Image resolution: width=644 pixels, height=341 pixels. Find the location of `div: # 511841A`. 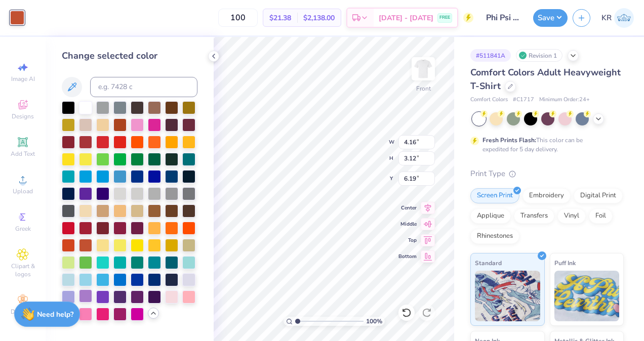

div: # 511841A is located at coordinates (491, 55).